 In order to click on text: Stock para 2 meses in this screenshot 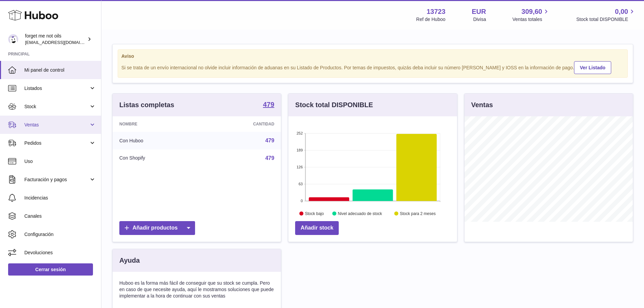, I will do `click(418, 214)`.